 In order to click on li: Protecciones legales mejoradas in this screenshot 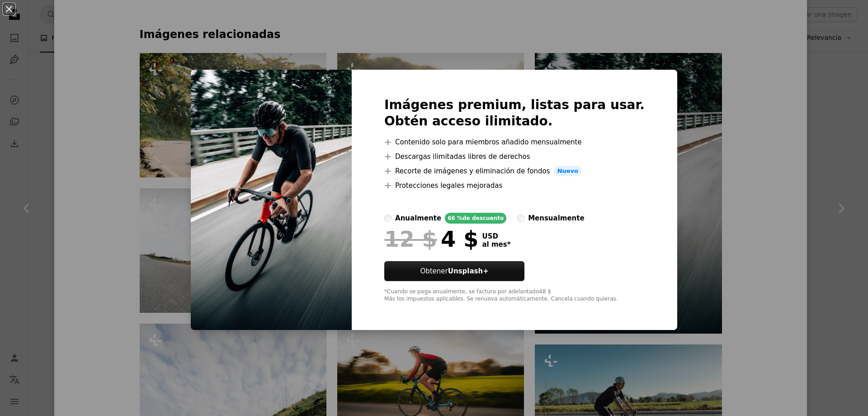, I will do `click(514, 185)`.